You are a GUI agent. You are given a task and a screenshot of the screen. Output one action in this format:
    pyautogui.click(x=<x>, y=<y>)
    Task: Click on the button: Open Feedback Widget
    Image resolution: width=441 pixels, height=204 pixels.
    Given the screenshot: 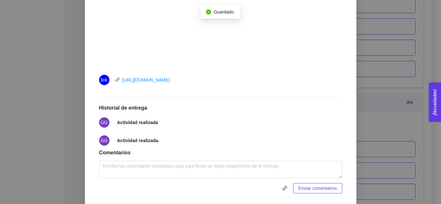 What is the action you would take?
    pyautogui.click(x=435, y=102)
    